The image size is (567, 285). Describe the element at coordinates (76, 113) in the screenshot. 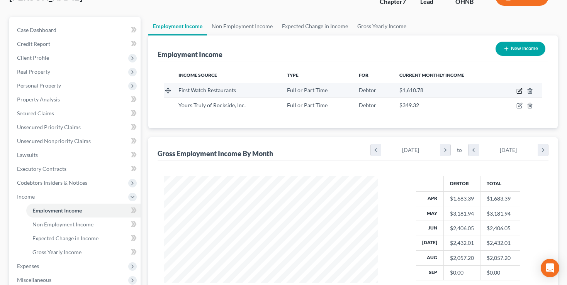

I see `a: Secured Claims` at that location.